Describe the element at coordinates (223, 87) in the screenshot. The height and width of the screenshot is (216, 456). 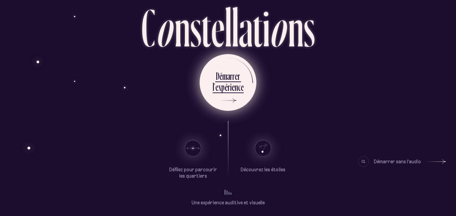
I see `div: p` at that location.